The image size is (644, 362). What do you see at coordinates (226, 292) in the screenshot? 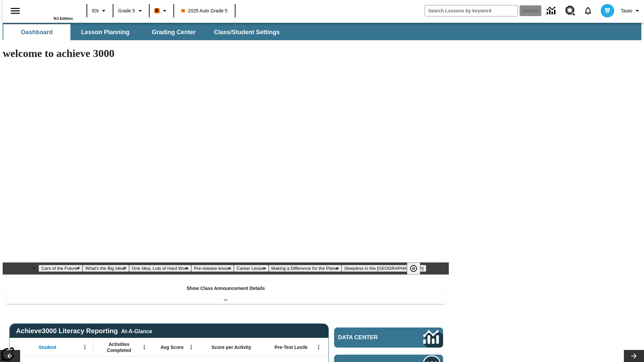
I see `div: Show Class Announcement Details` at bounding box center [226, 292].